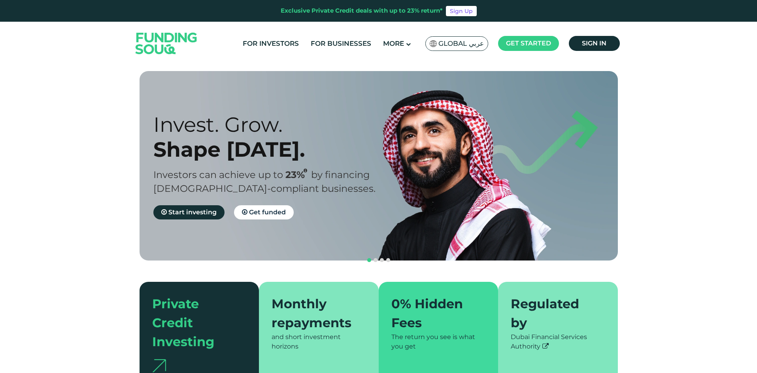 This screenshot has height=373, width=757. Describe the element at coordinates (438, 342) in the screenshot. I see `div: The return you see is what you get` at that location.